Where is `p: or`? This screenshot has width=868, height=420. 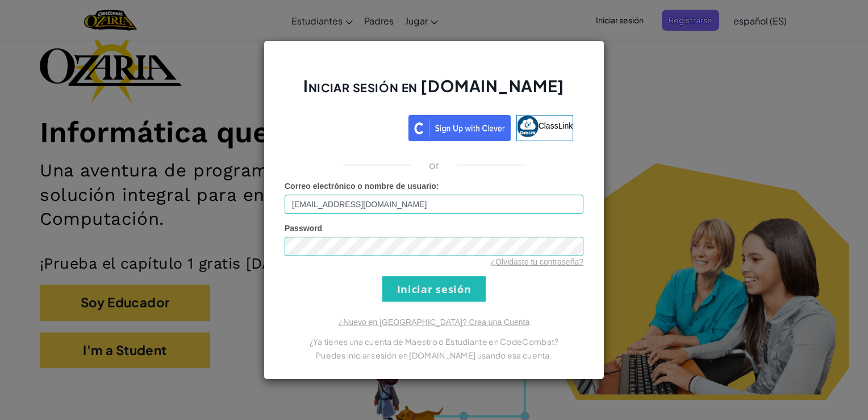 p: or is located at coordinates (434, 165).